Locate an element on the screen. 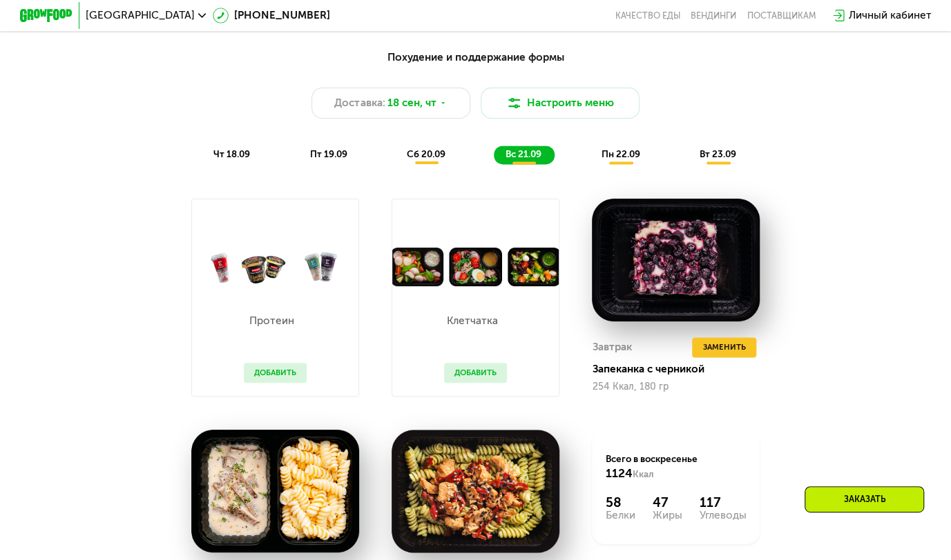 This screenshot has height=560, width=951. span: пн 22.09 is located at coordinates (621, 154).